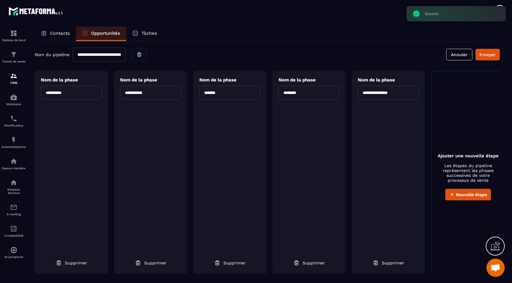 This screenshot has width=512, height=283. Describe the element at coordinates (14, 191) in the screenshot. I see `p: Réseaux Sociaux` at that location.